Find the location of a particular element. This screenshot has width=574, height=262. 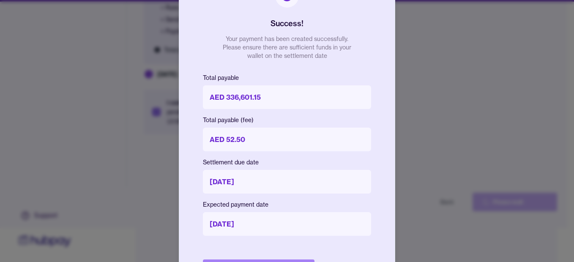

p: AED 336,601.15 is located at coordinates (287, 97).